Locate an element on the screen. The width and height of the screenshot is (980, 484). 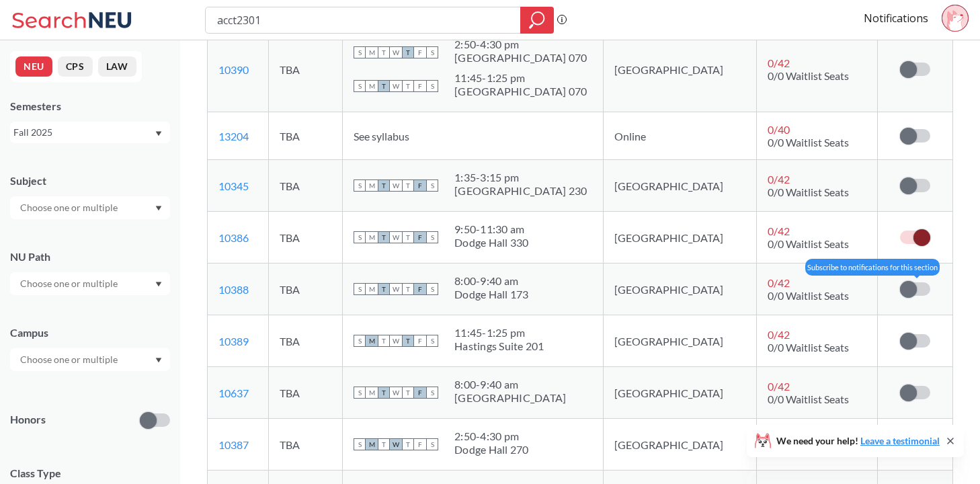
div: magnifying glass is located at coordinates (537, 20).